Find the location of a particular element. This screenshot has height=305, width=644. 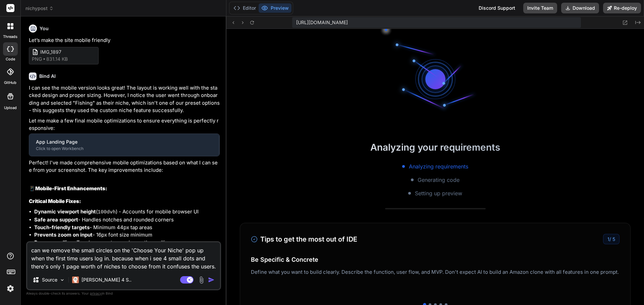

h4: Be Specific & Concrete is located at coordinates (435, 259).